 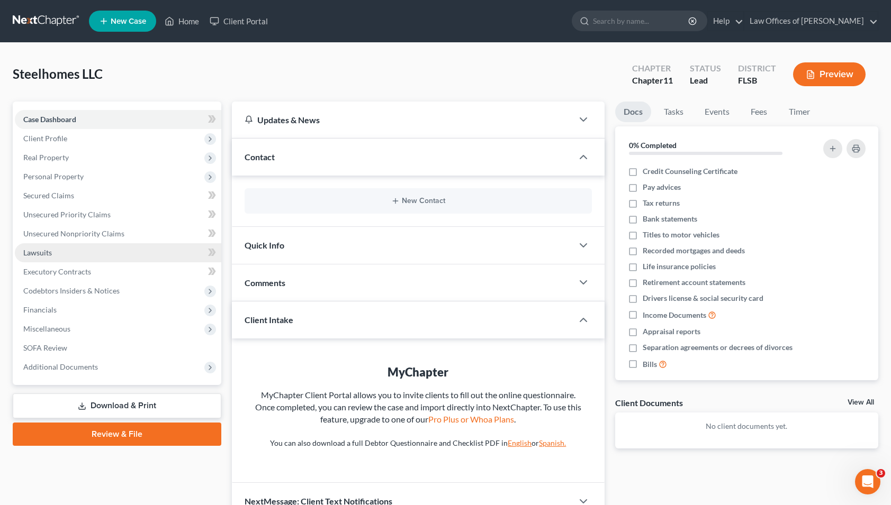 I want to click on span: Bills, so click(x=649, y=365).